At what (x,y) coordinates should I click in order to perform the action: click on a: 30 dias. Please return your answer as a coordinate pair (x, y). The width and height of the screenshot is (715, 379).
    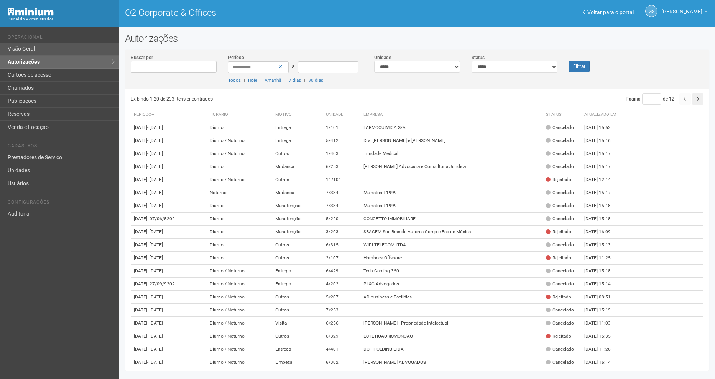
    Looking at the image, I should click on (315, 80).